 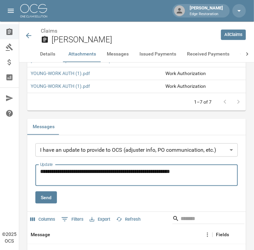 I want to click on a: Claims, so click(x=49, y=31).